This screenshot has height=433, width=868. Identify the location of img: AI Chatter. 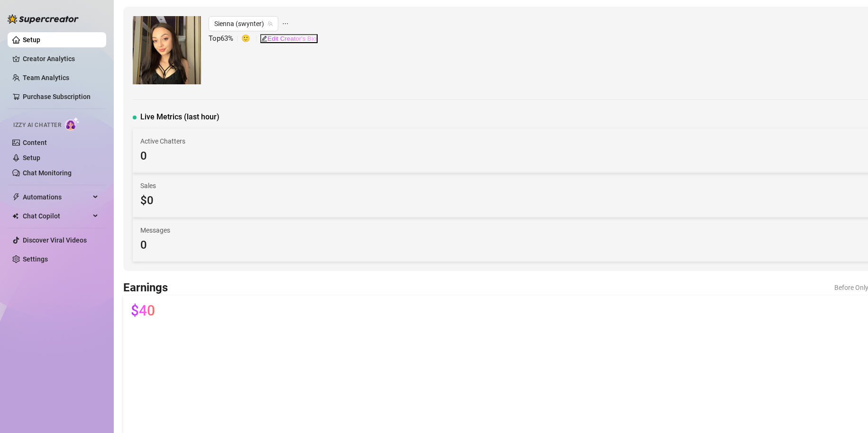
(72, 124).